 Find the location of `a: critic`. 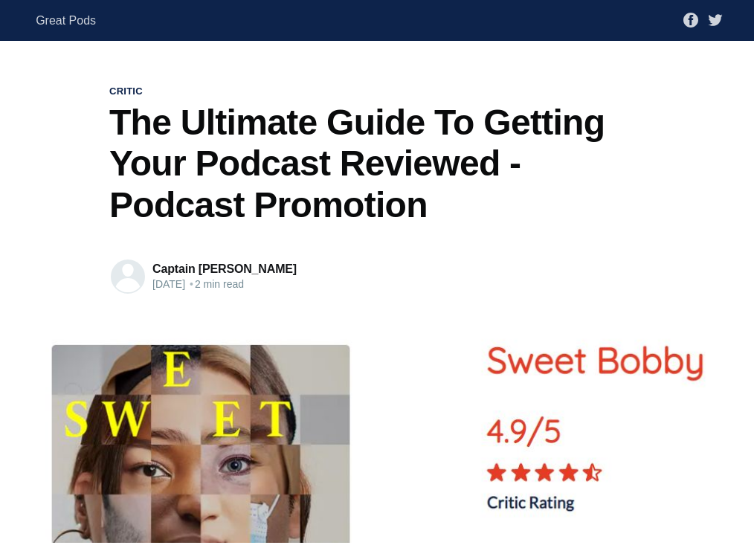

a: critic is located at coordinates (126, 91).